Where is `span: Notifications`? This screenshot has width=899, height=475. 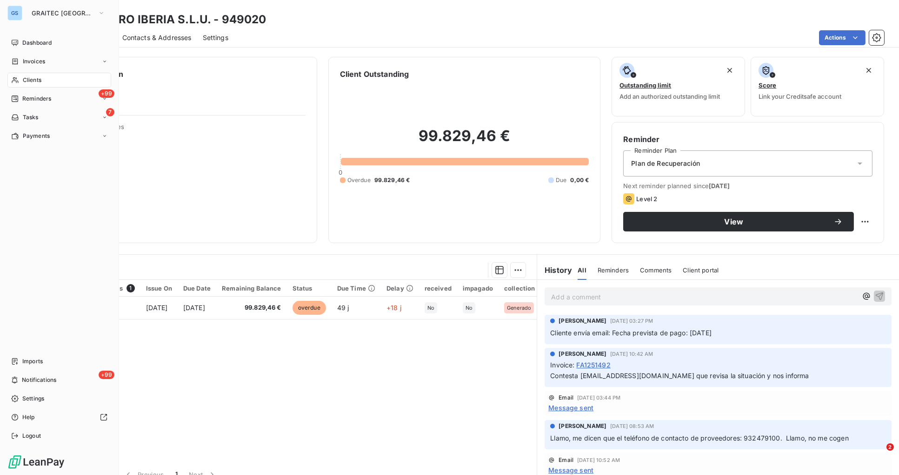
span: Notifications is located at coordinates (39, 380).